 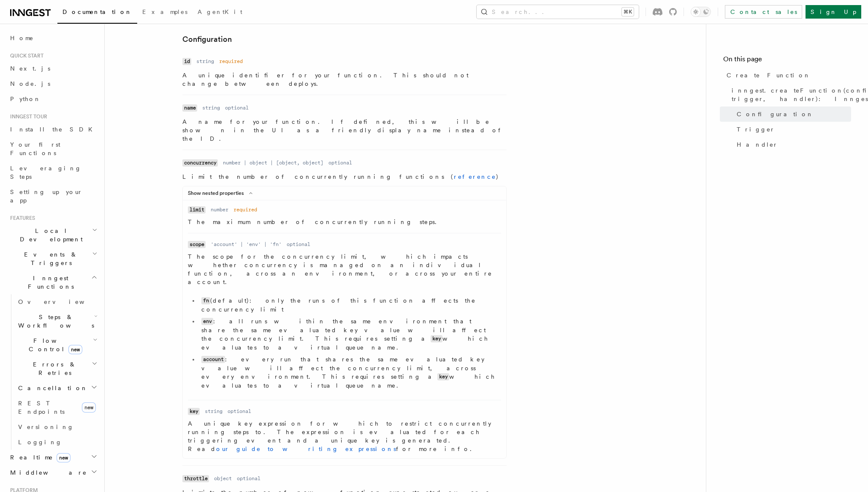 What do you see at coordinates (558, 12) in the screenshot?
I see `button: Search...⌘K` at bounding box center [558, 12].